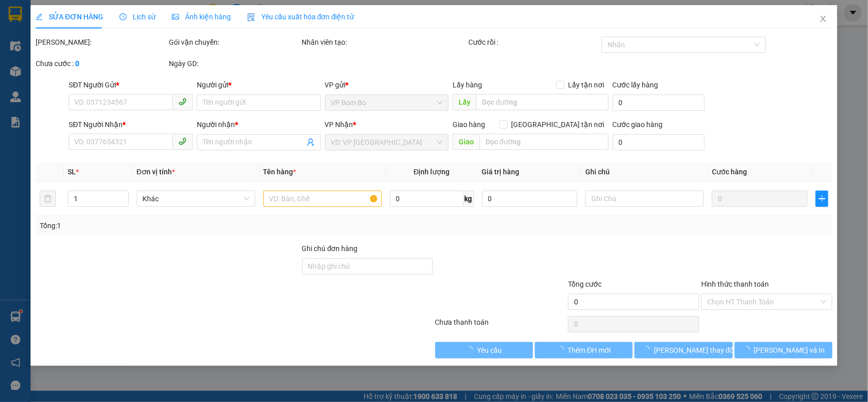 The height and width of the screenshot is (402, 868). Describe the element at coordinates (101, 64) in the screenshot. I see `div: Chưa cước :` at that location.